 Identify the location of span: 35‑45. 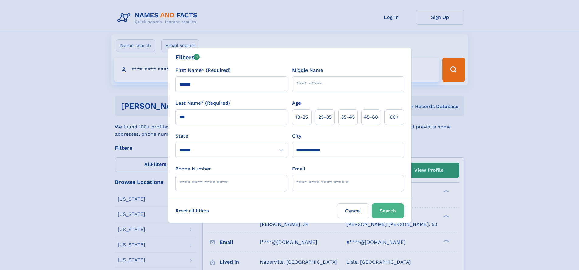
(348, 117).